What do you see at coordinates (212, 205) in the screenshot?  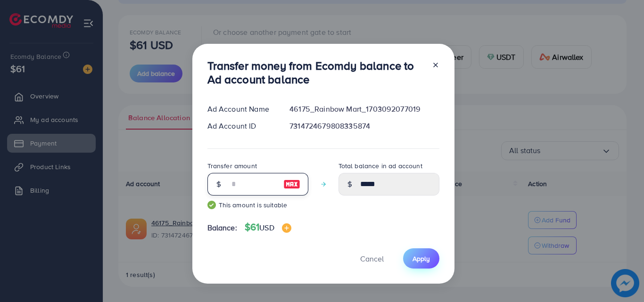 I see `img: guide` at bounding box center [212, 205].